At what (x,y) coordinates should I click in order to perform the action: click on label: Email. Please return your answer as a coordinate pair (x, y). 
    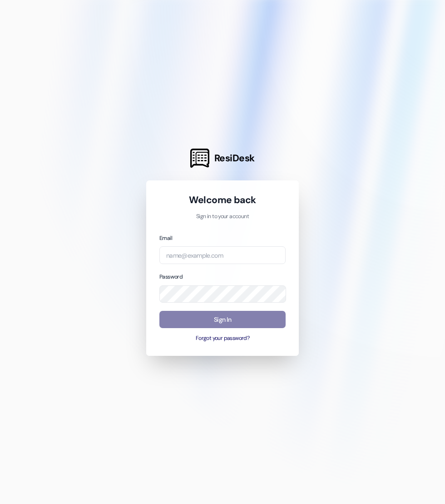
    Looking at the image, I should click on (166, 238).